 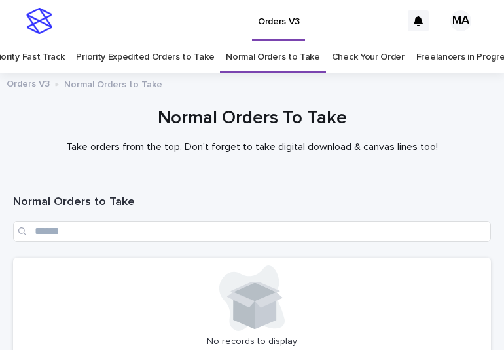 What do you see at coordinates (252, 202) in the screenshot?
I see `h1: Normal Orders to Take` at bounding box center [252, 202].